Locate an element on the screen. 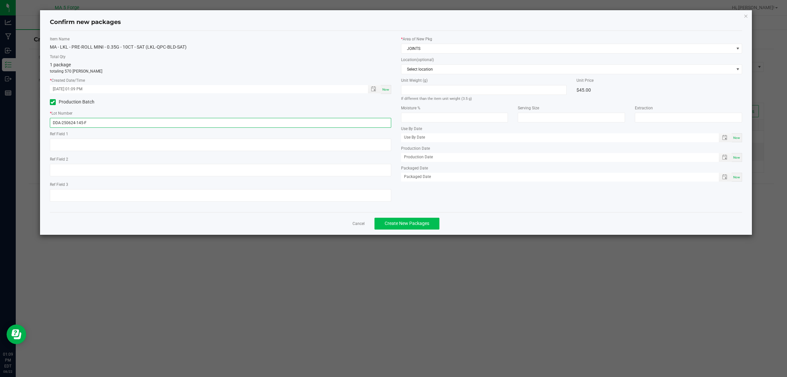 This screenshot has width=787, height=377. label: Unit Price is located at coordinates (659, 80).